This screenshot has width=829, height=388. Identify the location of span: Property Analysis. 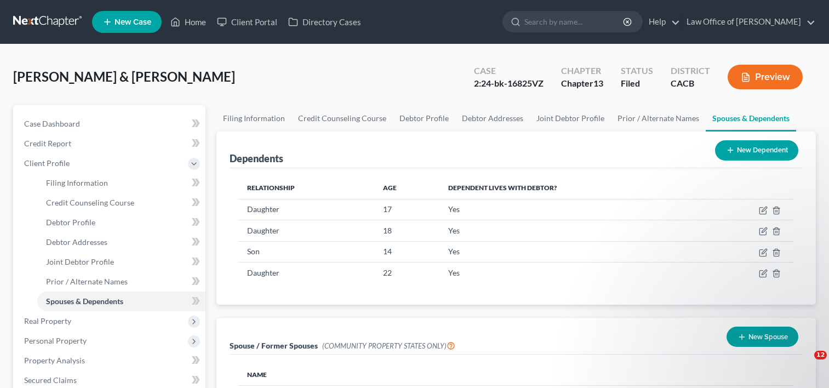
(54, 360).